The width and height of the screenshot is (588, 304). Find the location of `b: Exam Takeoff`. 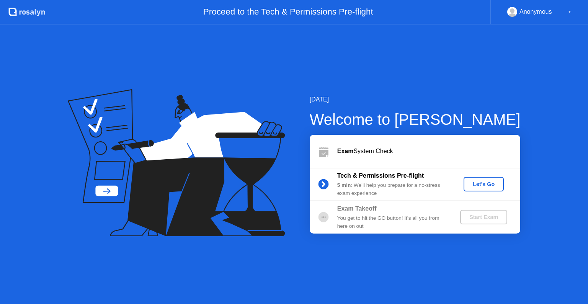

b: Exam Takeoff is located at coordinates (357, 208).